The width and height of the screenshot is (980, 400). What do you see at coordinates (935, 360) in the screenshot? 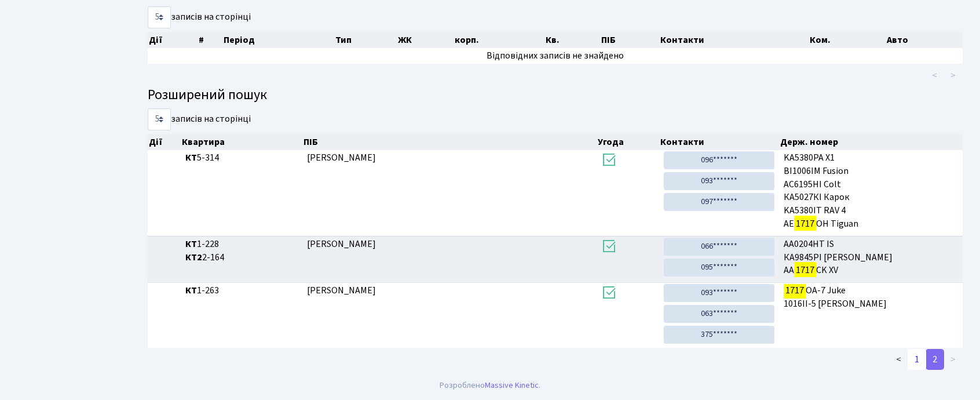
I see `a: 2` at bounding box center [935, 360].